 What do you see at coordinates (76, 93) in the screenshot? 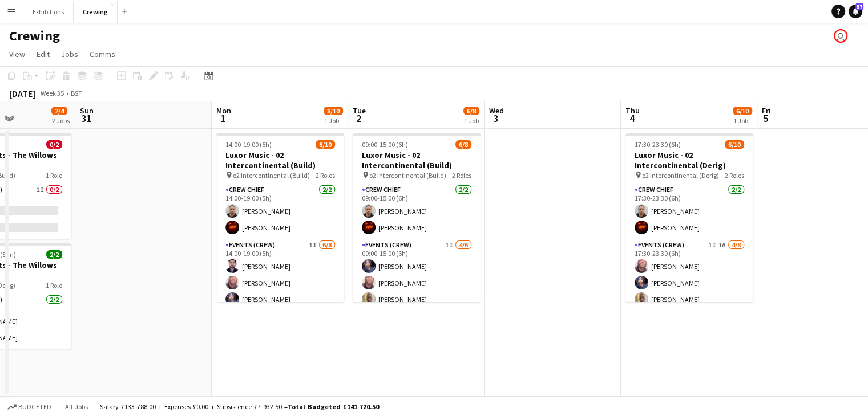
I see `div: BST` at bounding box center [76, 93].